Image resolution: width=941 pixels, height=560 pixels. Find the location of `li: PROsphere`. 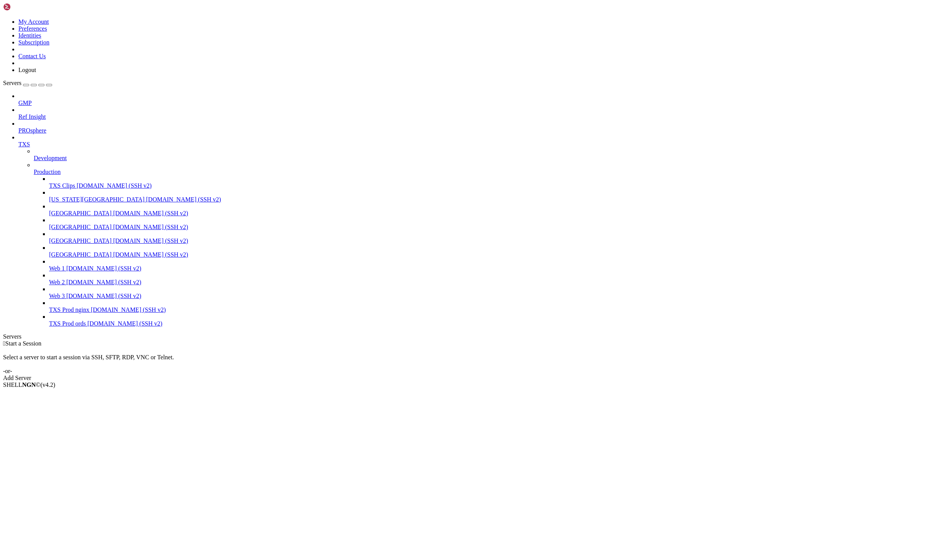

li: PROsphere is located at coordinates (478, 127).